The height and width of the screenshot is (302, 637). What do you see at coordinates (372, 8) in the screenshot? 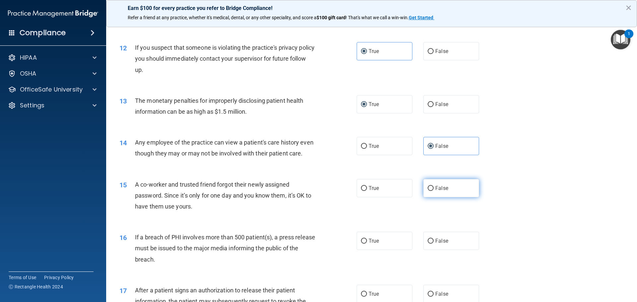
I see `p: Earn $100 for every practice you refer to Bridge Compliance!` at bounding box center [372, 8].